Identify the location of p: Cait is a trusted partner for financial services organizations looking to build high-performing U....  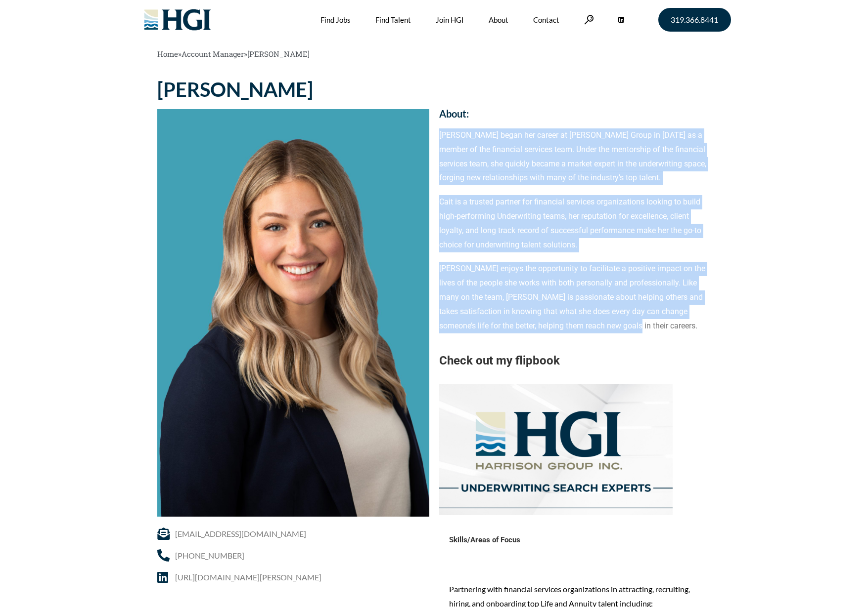
(575, 223).